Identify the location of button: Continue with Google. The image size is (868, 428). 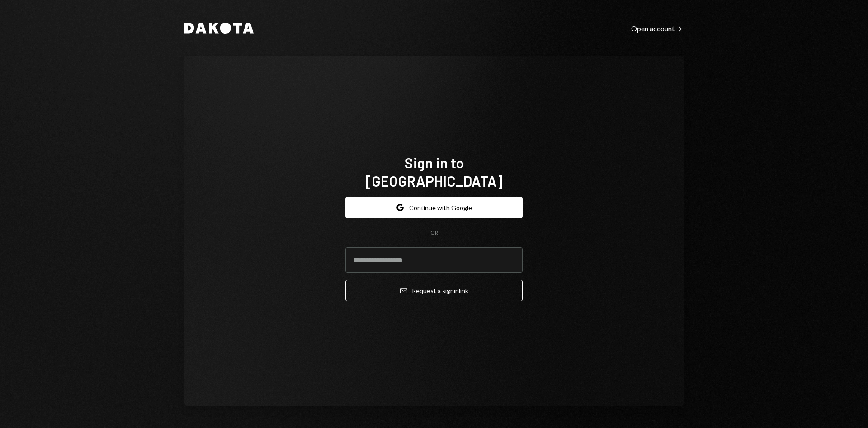
(434, 207).